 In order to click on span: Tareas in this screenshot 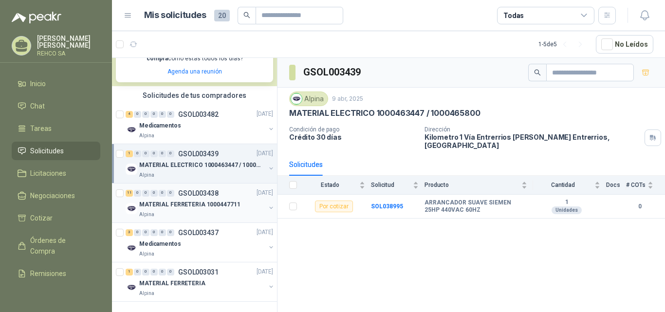, I will do `click(41, 128)`.